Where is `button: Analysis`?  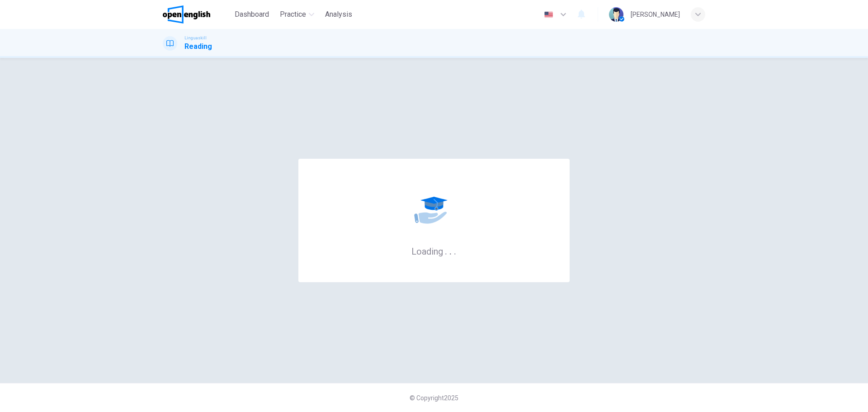
button: Analysis is located at coordinates (339, 14).